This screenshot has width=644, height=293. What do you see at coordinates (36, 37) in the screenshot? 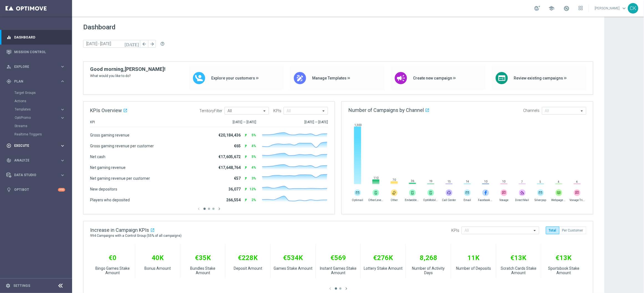
I see `button: equalizer Dashboard` at bounding box center [36, 37].